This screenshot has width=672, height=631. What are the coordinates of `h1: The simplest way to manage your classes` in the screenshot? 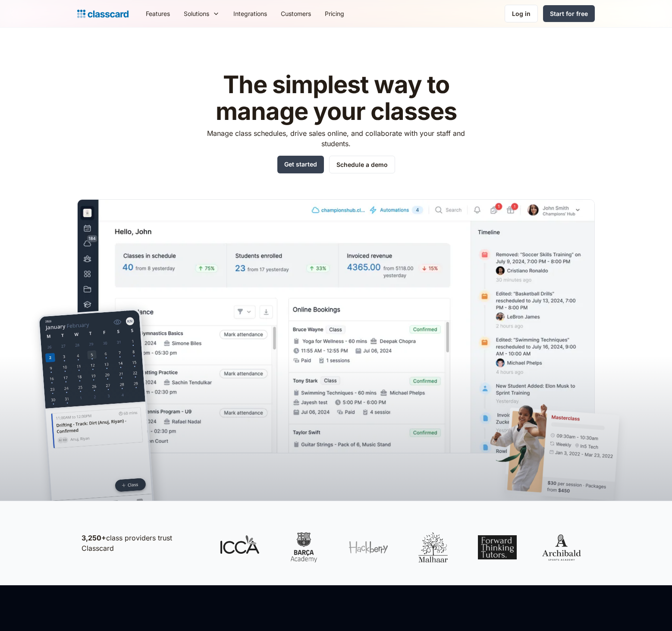 It's located at (336, 98).